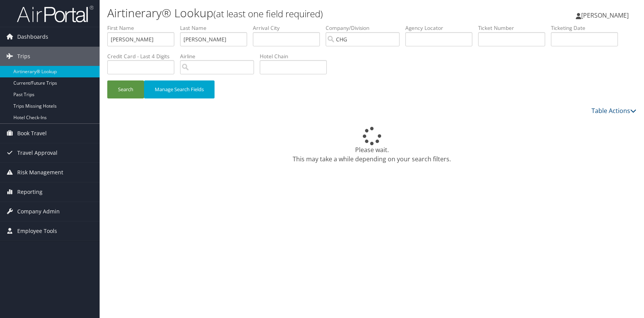  I want to click on span: Trips, so click(24, 56).